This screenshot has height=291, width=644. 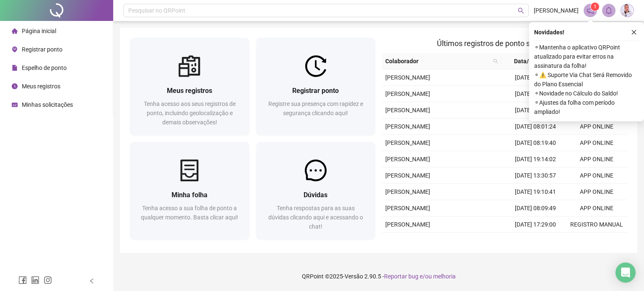 I want to click on span: left, so click(x=92, y=281).